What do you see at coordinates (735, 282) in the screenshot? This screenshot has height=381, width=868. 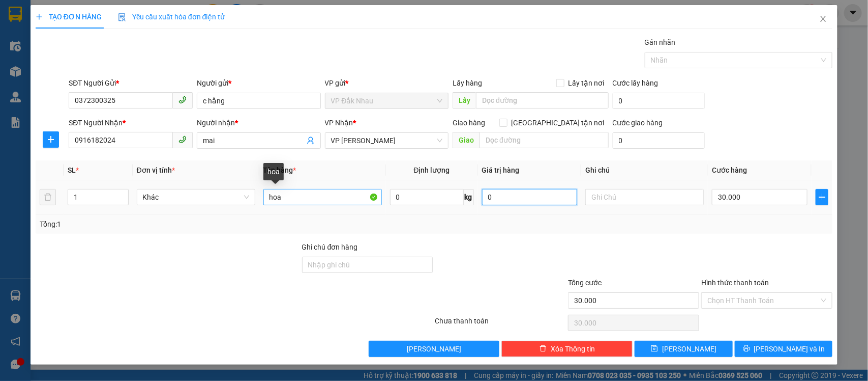 I see `label: Hình thức thanh toán` at bounding box center [735, 282].